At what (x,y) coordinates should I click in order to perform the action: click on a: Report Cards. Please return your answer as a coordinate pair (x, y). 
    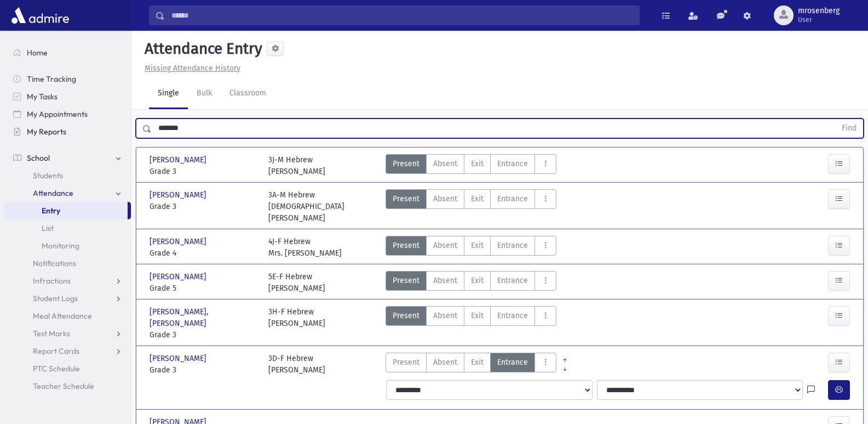
    Looking at the image, I should click on (68, 351).